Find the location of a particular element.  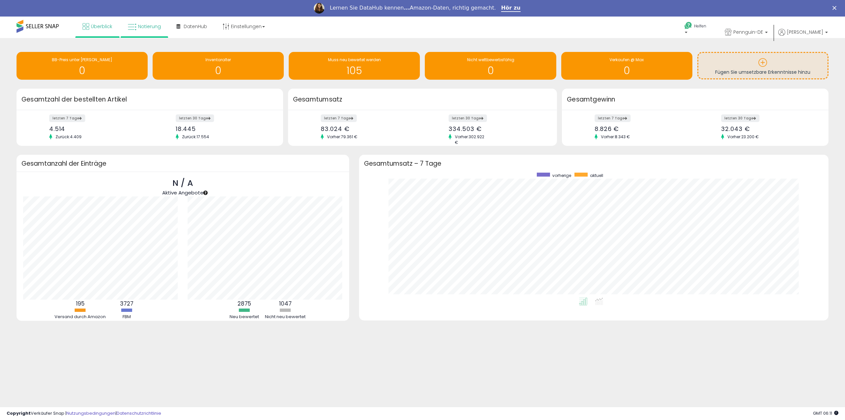

font: Aktive Angebote is located at coordinates (183, 192).